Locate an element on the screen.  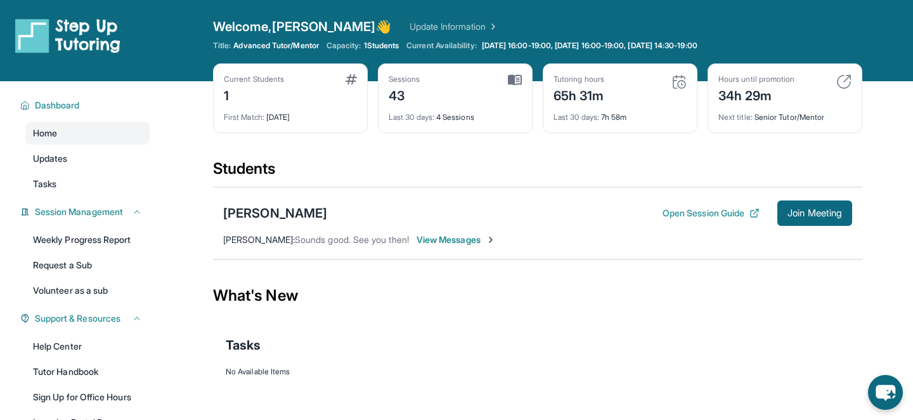
button: Open Session Guide is located at coordinates (711, 213).